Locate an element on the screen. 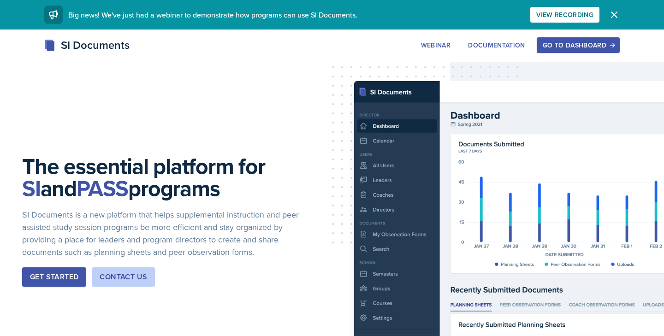  div: View Recording is located at coordinates (565, 15).